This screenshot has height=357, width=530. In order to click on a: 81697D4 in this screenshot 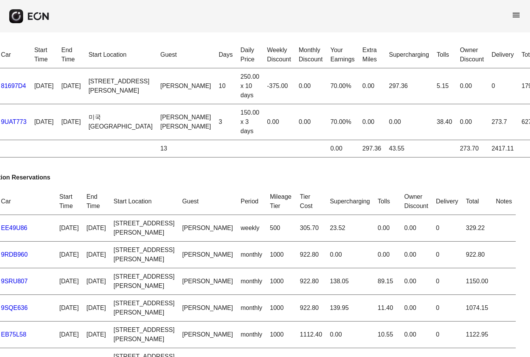, I will do `click(13, 86)`.